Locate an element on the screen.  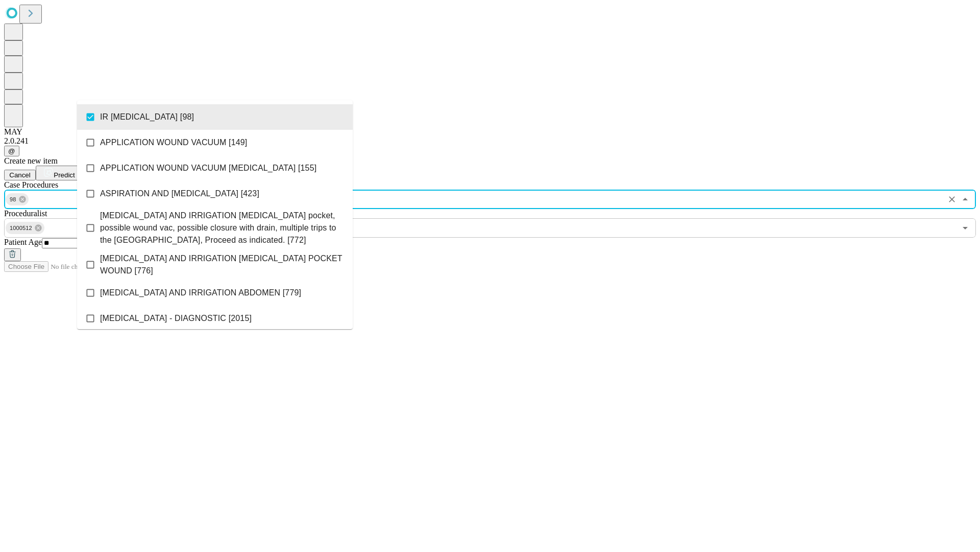
span: APPLICATION WOUND VACUUM [149] is located at coordinates (174, 143).